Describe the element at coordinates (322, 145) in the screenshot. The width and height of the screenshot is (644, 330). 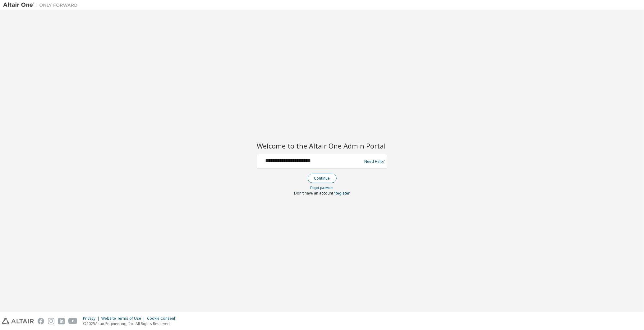
I see `h2: Welcome to the Altair One Admin Portal` at that location.